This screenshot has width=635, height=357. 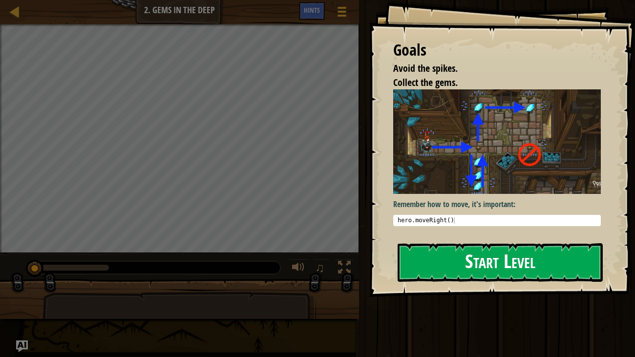 I want to click on img: Gems in the deep, so click(x=498, y=142).